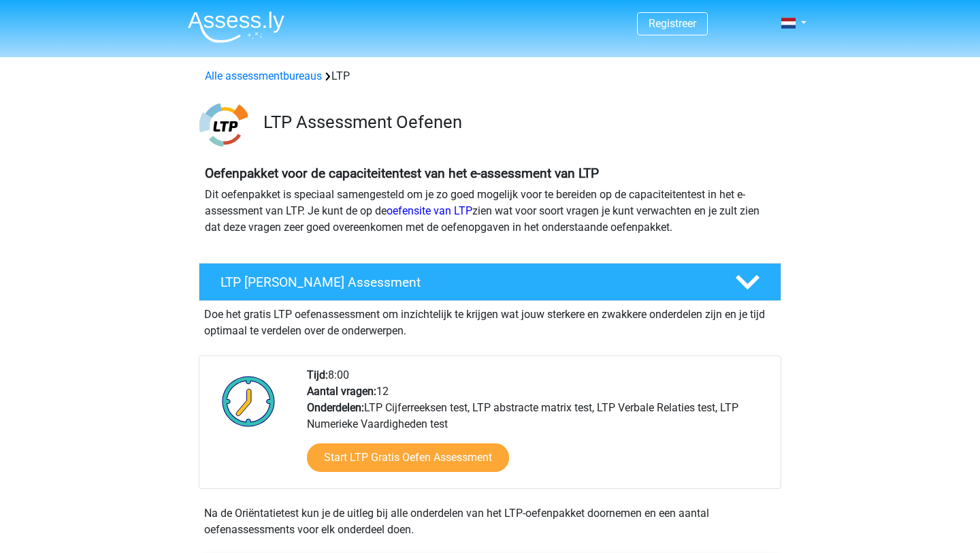  What do you see at coordinates (490, 76) in the screenshot?
I see `div: LTP` at bounding box center [490, 76].